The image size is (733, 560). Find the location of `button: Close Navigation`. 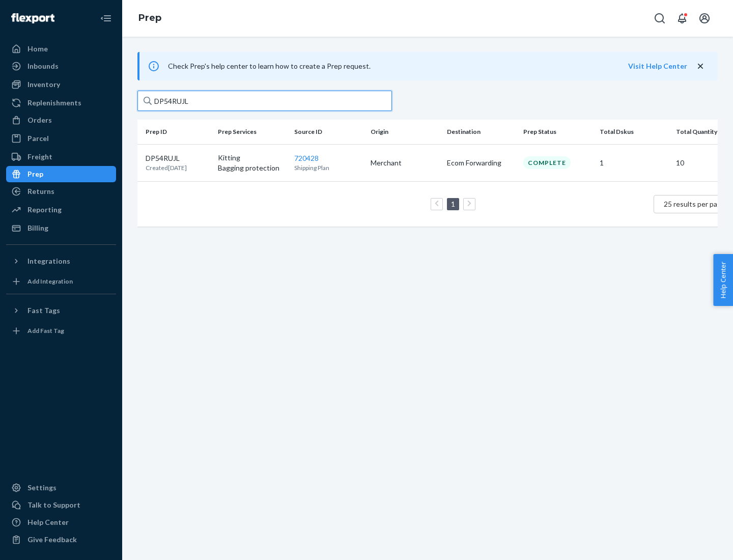

button: Close Navigation is located at coordinates (106, 18).